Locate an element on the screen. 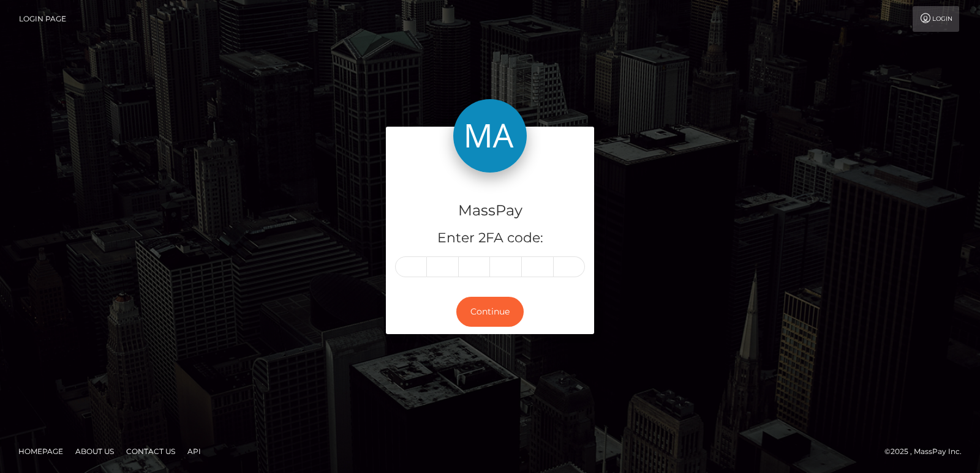 This screenshot has height=473, width=980. h5: Enter 2FA code: is located at coordinates (490, 238).